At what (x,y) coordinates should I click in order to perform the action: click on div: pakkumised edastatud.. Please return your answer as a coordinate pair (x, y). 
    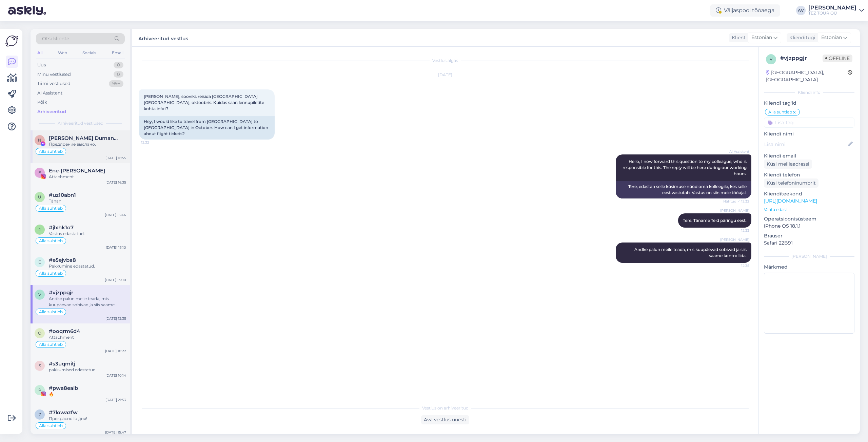
    Looking at the image, I should click on (87, 370).